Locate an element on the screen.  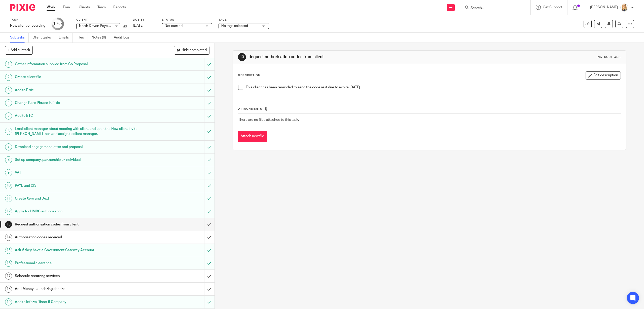
div: 8 is located at coordinates (9, 160).